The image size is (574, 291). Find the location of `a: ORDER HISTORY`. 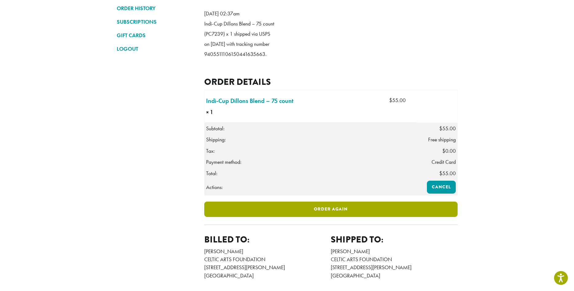

a: ORDER HISTORY is located at coordinates (156, 8).